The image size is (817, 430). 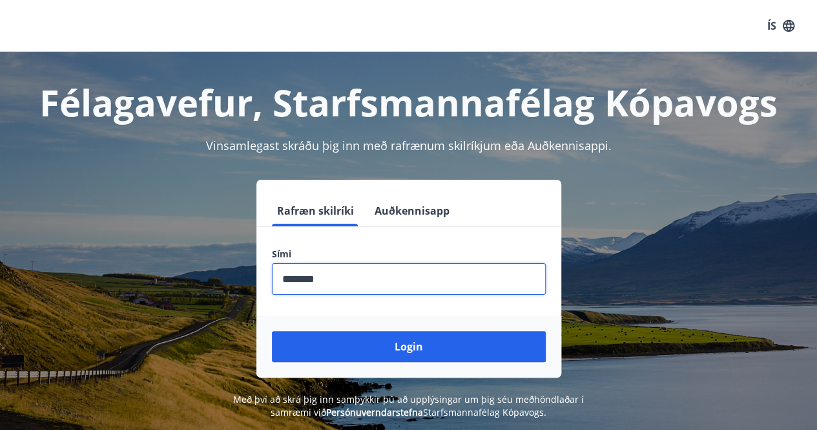 I want to click on h1: Félagavefur, Starfsmannafélag Kópavogs, so click(x=408, y=102).